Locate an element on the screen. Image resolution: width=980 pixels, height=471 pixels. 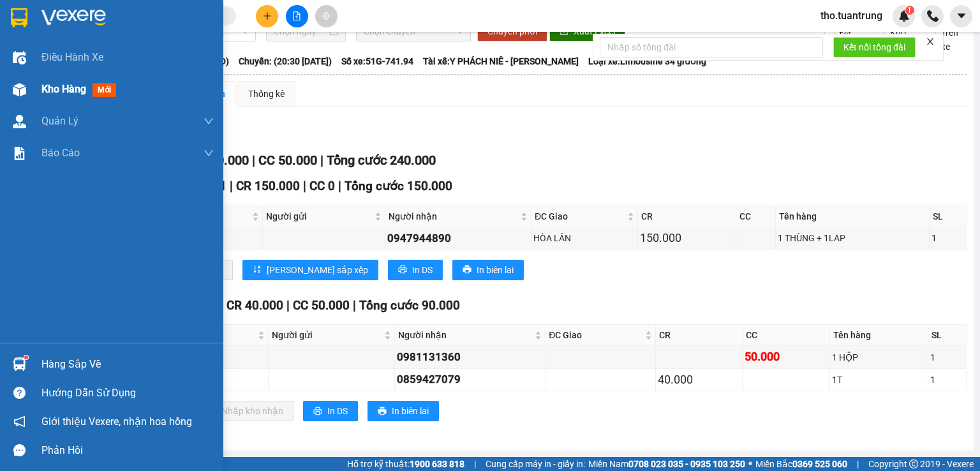
span: Tổng cước 150.000 is located at coordinates (399, 185).